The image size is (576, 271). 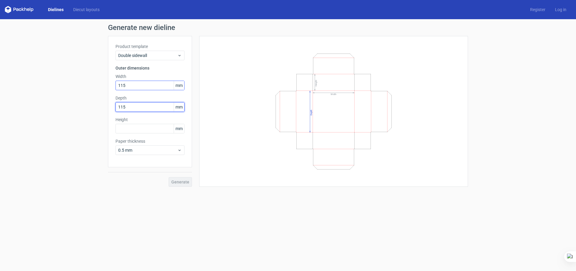 I want to click on a: Register, so click(x=538, y=10).